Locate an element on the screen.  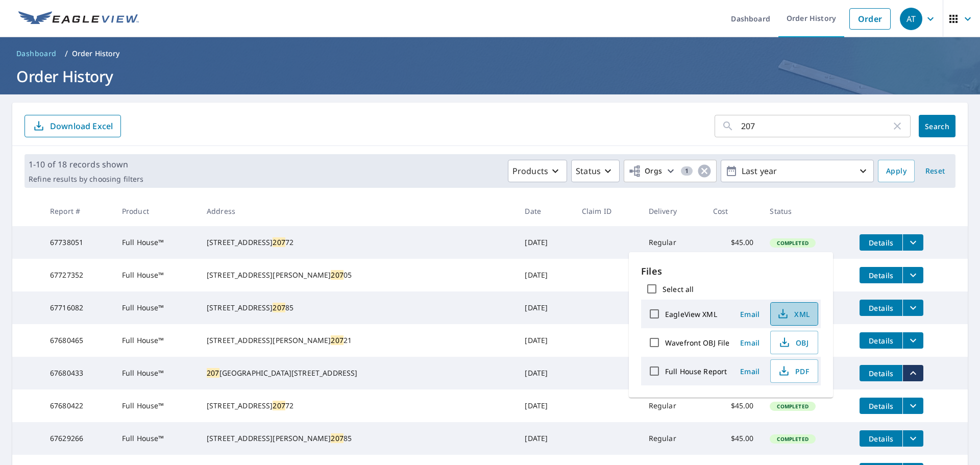
span: Orgs is located at coordinates (645, 171).